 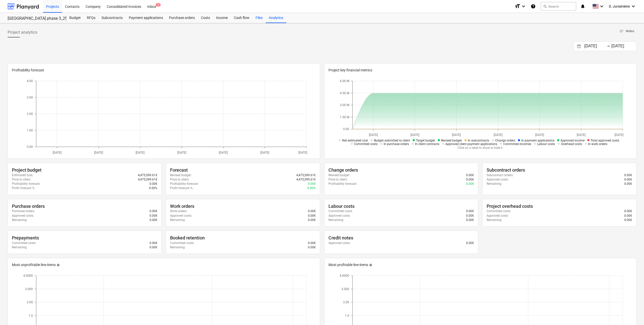 I want to click on span: Total approved costs, so click(x=605, y=140).